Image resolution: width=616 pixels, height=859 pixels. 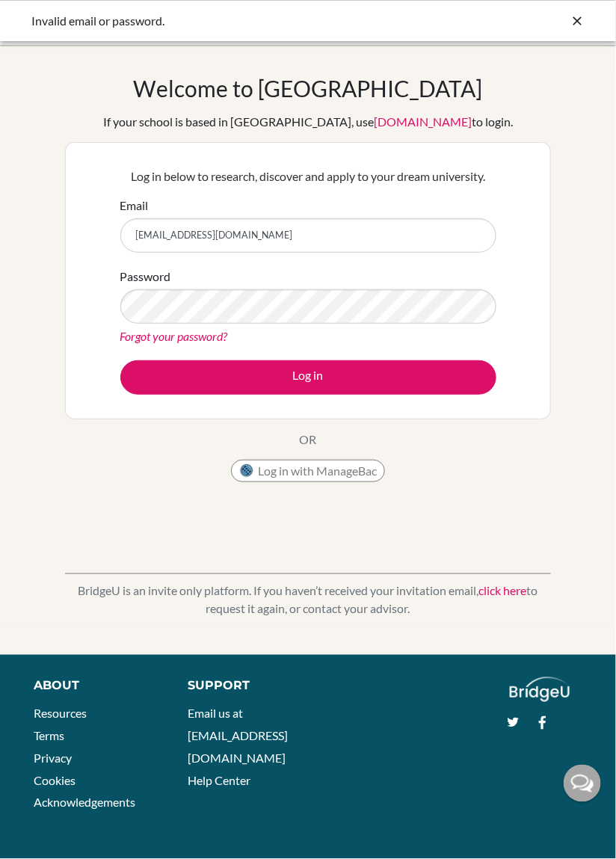 What do you see at coordinates (175, 335) in the screenshot?
I see `a: Forgot your password?` at bounding box center [175, 335].